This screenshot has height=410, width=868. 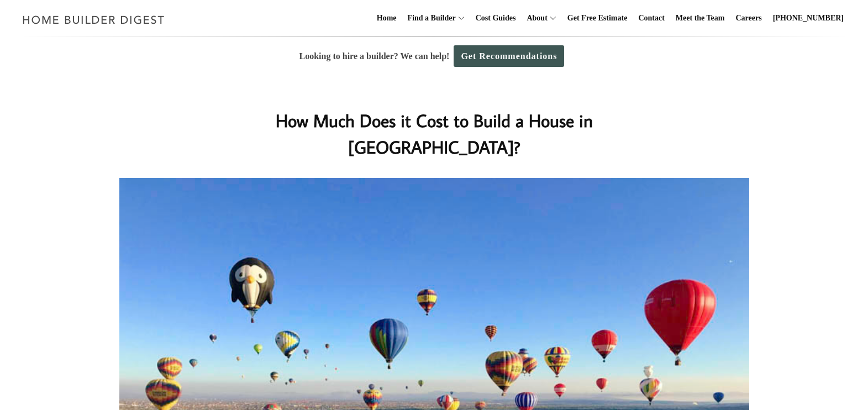 What do you see at coordinates (597, 18) in the screenshot?
I see `a: Get Free Estimate` at bounding box center [597, 18].